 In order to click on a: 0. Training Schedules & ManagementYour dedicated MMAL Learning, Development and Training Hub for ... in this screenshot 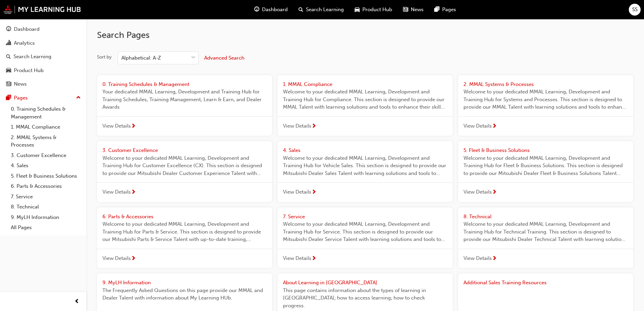, I will do `click(185, 105)`.